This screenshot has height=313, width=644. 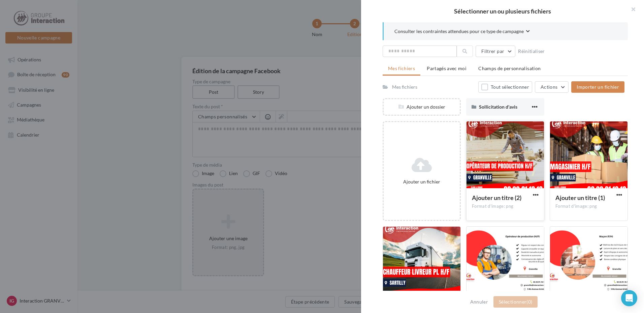 What do you see at coordinates (509, 68) in the screenshot?
I see `span: Champs de personnalisation` at bounding box center [509, 68].